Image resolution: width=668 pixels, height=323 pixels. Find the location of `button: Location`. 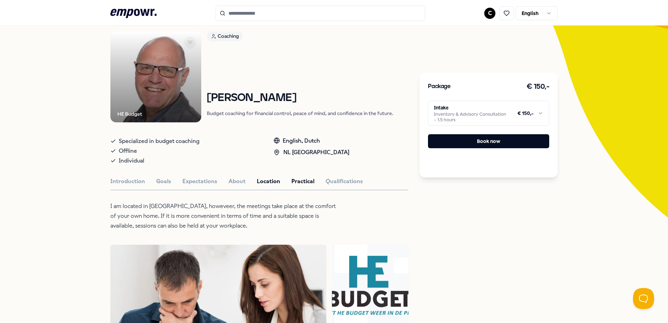

button: Location is located at coordinates (268, 181).